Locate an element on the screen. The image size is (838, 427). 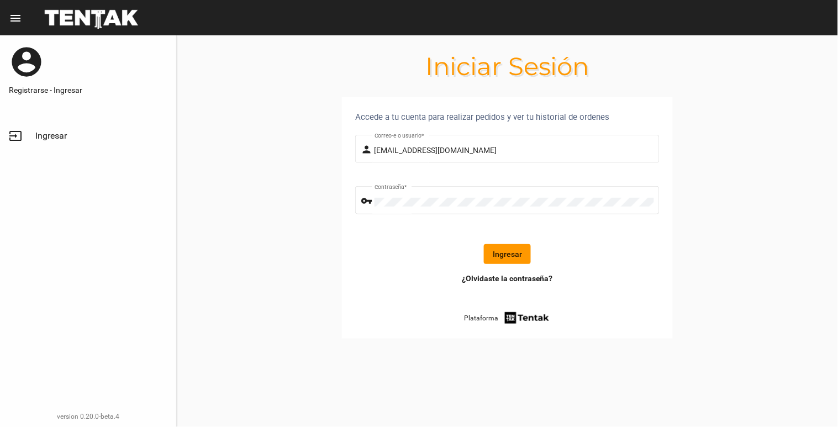
button: Ingresar is located at coordinates (507, 254).